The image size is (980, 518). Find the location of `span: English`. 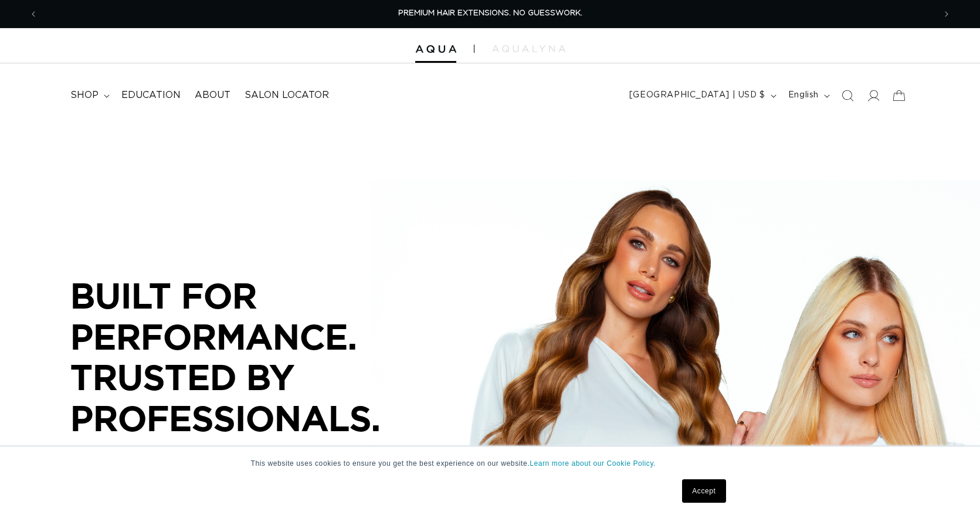

span: English is located at coordinates (804, 95).